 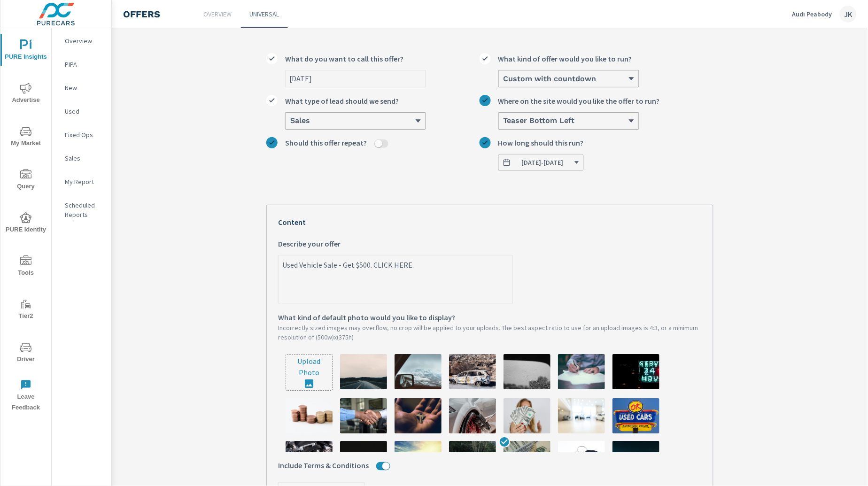 I want to click on div: PIPA, so click(x=81, y=64).